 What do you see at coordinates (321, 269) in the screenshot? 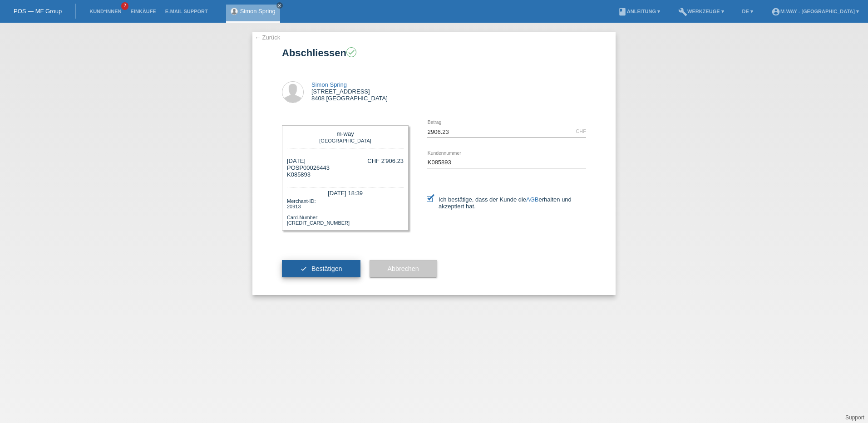
I see `button: check Bestätigen` at bounding box center [321, 269].